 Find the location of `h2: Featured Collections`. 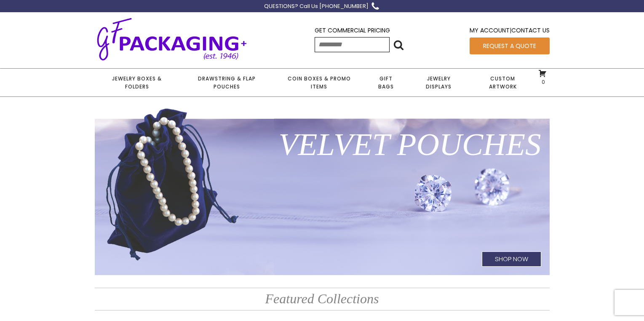

h2: Featured Collections is located at coordinates (322, 299).